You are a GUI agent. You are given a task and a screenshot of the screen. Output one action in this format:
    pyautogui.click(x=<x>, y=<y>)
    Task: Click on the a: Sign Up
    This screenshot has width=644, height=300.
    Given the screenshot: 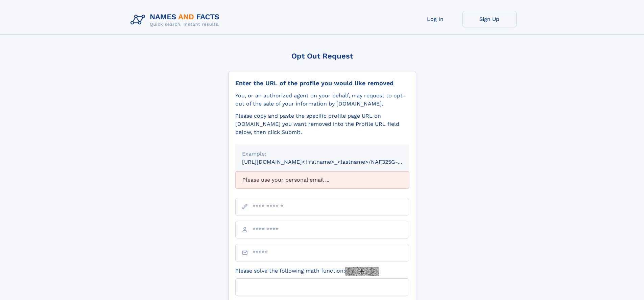 What is the action you would take?
    pyautogui.click(x=490, y=19)
    